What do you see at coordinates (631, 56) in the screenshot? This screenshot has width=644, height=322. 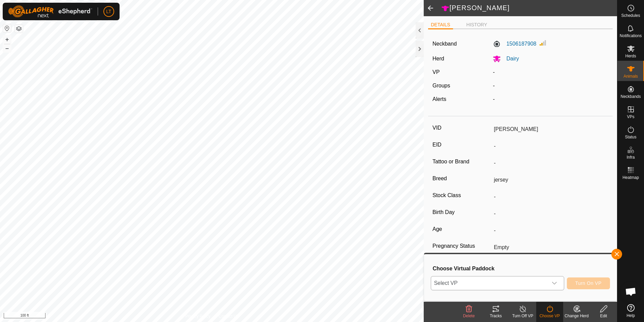 I see `span: Herds` at bounding box center [631, 56].